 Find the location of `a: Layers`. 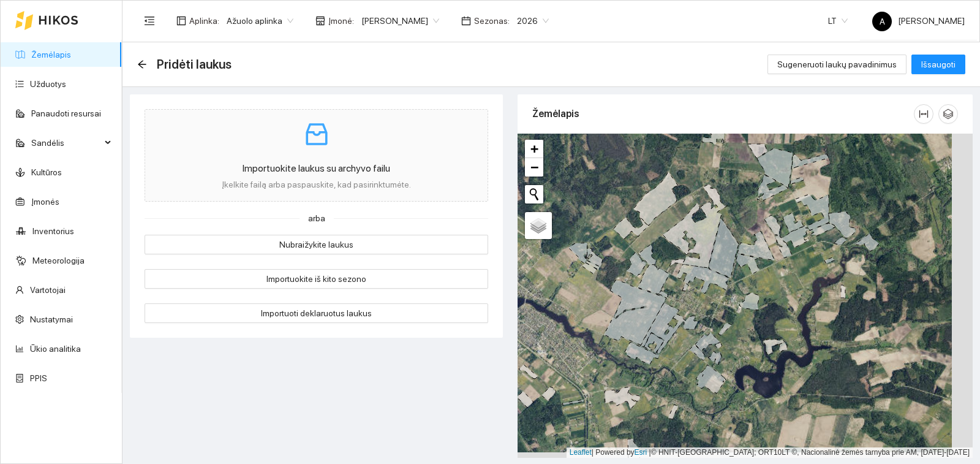

a: Layers is located at coordinates (538, 225).